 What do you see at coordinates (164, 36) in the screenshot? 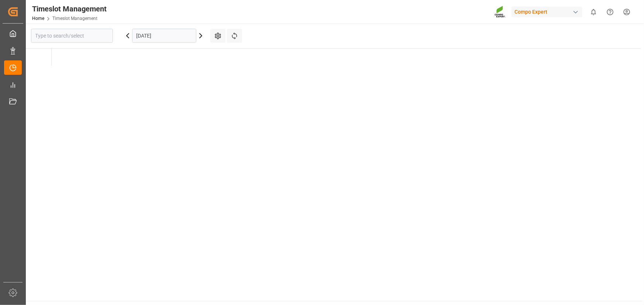
I see `input: DD.MM.YYYY` at bounding box center [164, 36].